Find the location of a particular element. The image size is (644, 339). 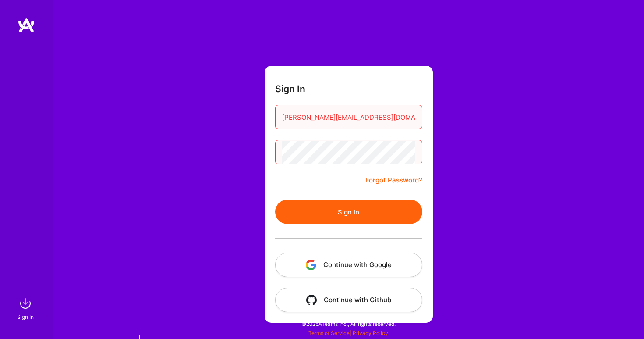

button: Sign In is located at coordinates (349, 212).